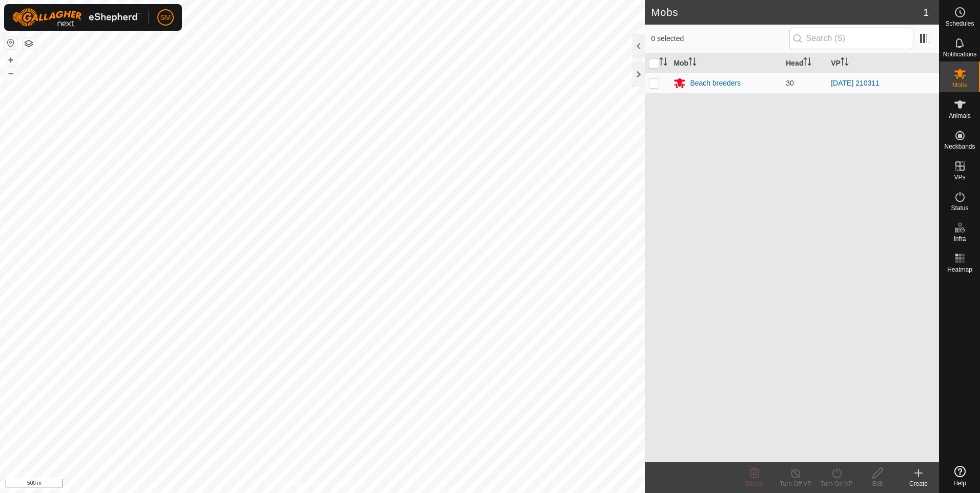 Image resolution: width=980 pixels, height=493 pixels. I want to click on span: Schedules, so click(960, 24).